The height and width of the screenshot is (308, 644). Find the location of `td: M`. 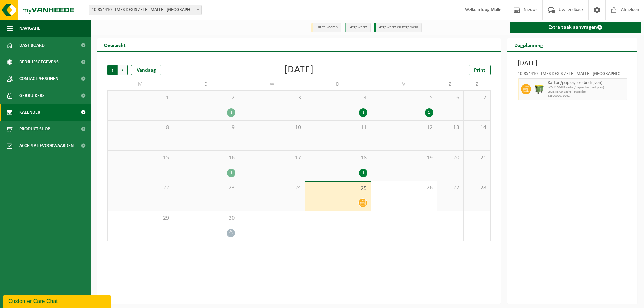

td: M is located at coordinates (140, 84).